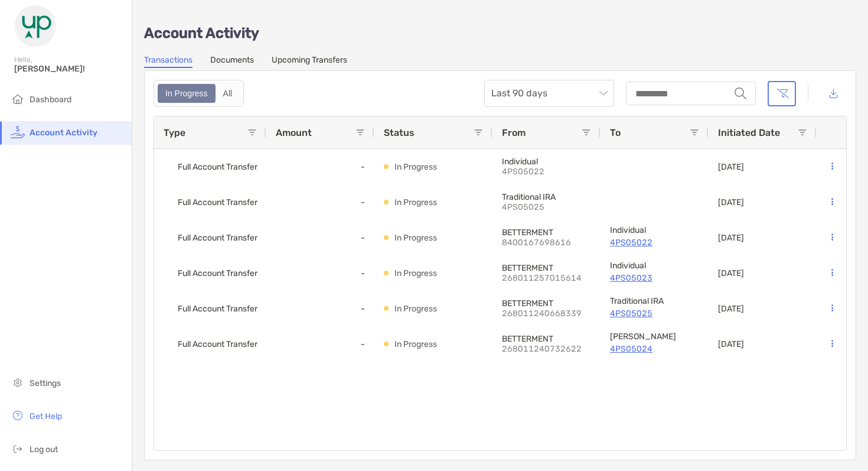  Describe the element at coordinates (36, 26) in the screenshot. I see `img: Zoe Logo` at that location.